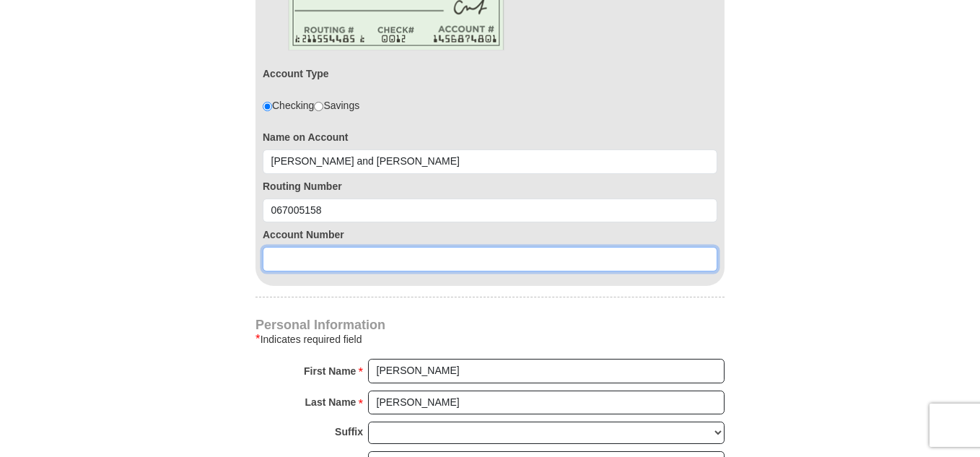  I want to click on label: Name on Account, so click(490, 137).